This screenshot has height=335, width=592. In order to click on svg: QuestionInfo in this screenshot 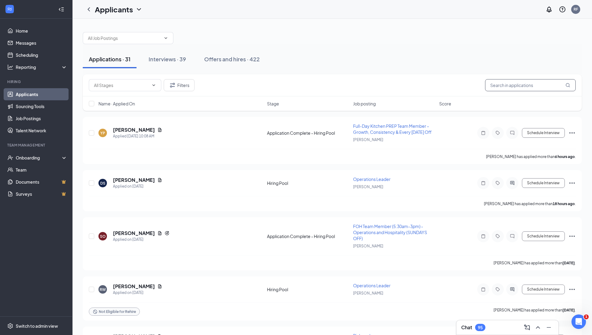, I will do `click(562, 9)`.